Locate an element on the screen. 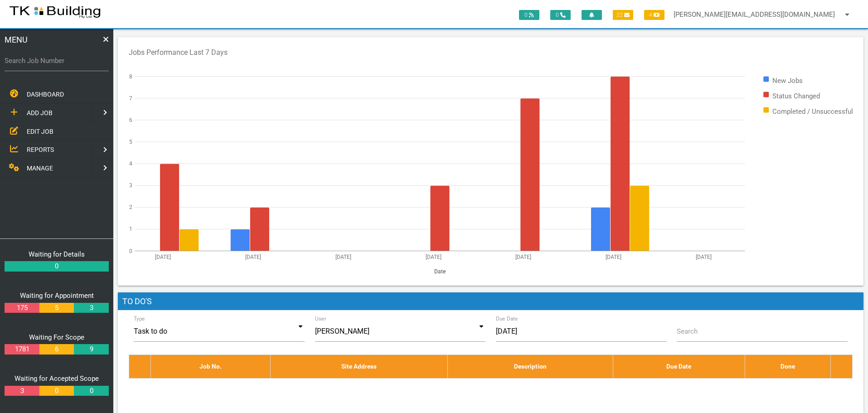 The height and width of the screenshot is (413, 868). img: s3file is located at coordinates (55, 12).